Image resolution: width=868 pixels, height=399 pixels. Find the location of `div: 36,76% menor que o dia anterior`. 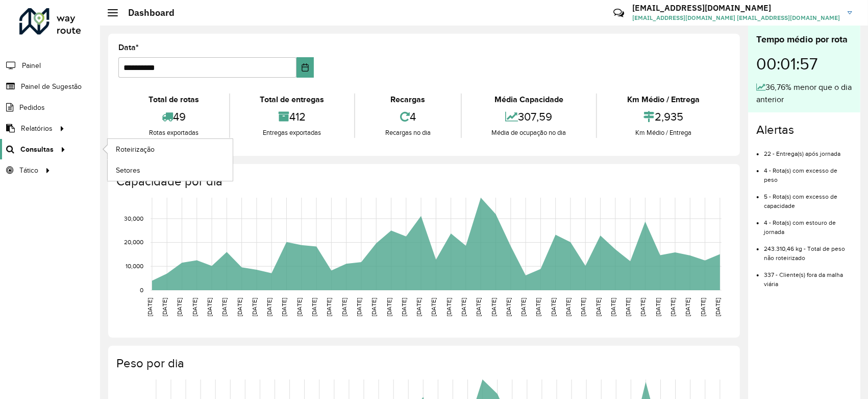

div: 36,76% menor que o dia anterior is located at coordinates (804, 94).